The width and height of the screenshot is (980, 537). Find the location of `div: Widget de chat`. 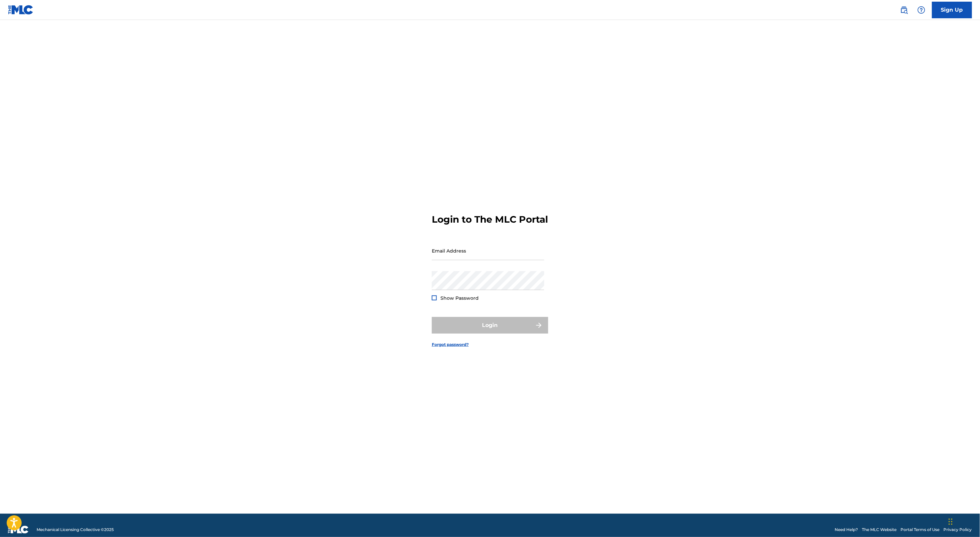

div: Widget de chat is located at coordinates (963, 521).